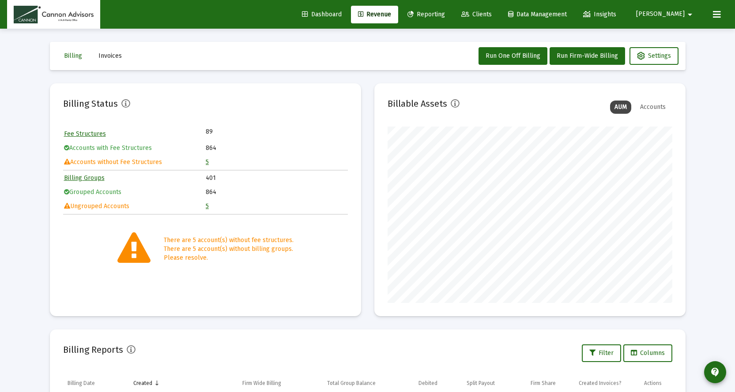 The width and height of the screenshot is (735, 392). What do you see at coordinates (601, 354) in the screenshot?
I see `button: Filter` at bounding box center [601, 354].